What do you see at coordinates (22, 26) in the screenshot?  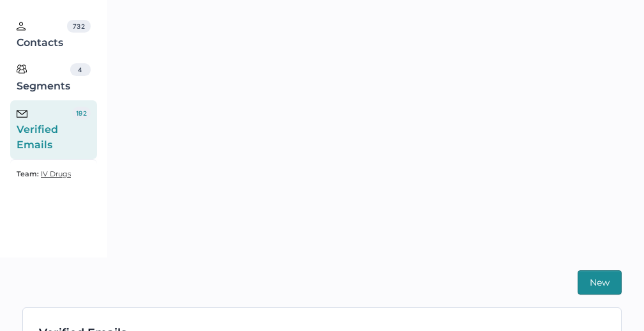 I see `img: person.20a629c4.svg` at bounding box center [22, 26].